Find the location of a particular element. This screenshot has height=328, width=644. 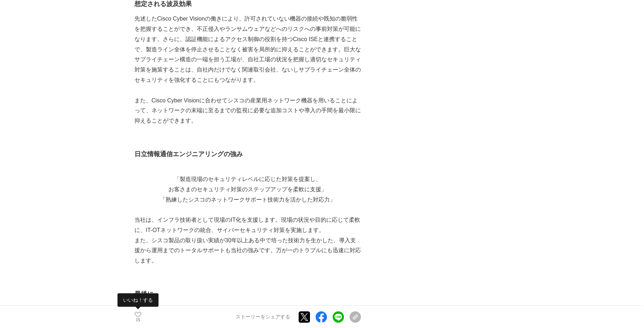

p: 「熟練したシスコのネットワークサポート技術力を活かした対応力」 is located at coordinates (248, 200).